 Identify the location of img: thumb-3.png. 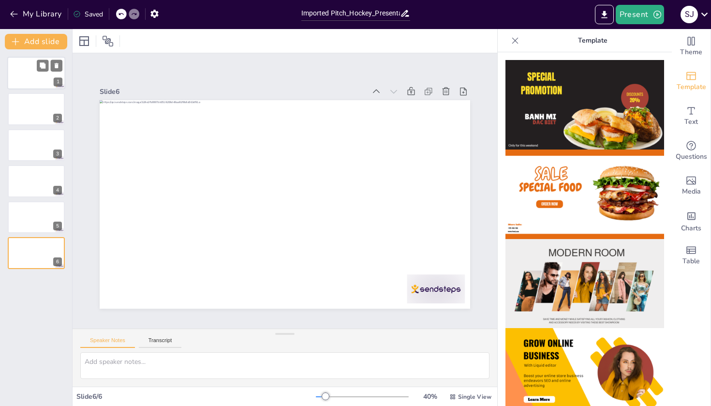
(585, 283).